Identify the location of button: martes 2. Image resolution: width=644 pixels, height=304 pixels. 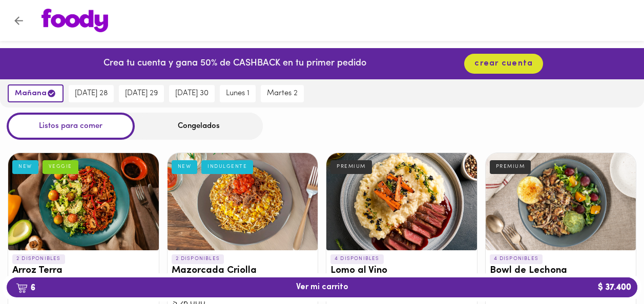
(283, 94).